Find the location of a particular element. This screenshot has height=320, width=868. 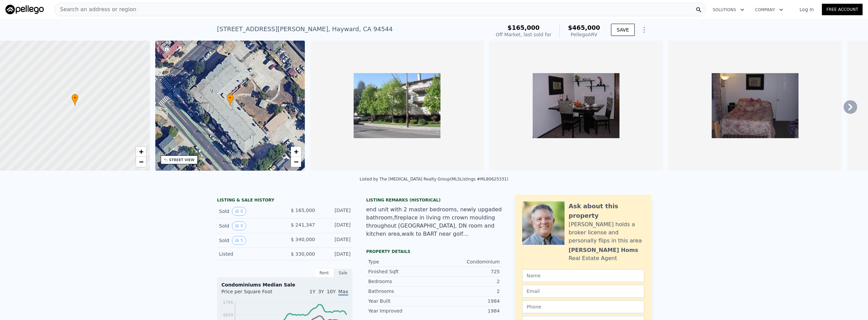

div: Off Market, last sold for is located at coordinates (523, 35).